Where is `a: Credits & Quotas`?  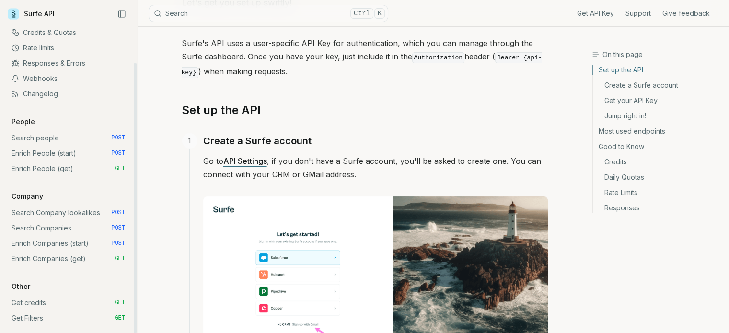 a: Credits & Quotas is located at coordinates (68, 33).